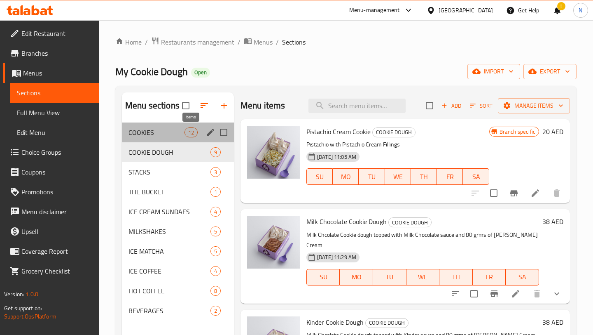 The height and width of the screenshot is (335, 593). I want to click on button: SA, so click(523, 277).